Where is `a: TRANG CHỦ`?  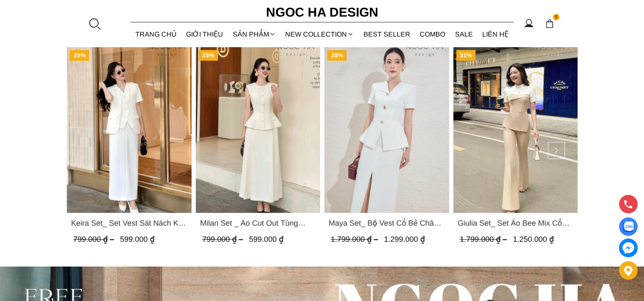
a: TRANG CHỦ is located at coordinates (156, 34).